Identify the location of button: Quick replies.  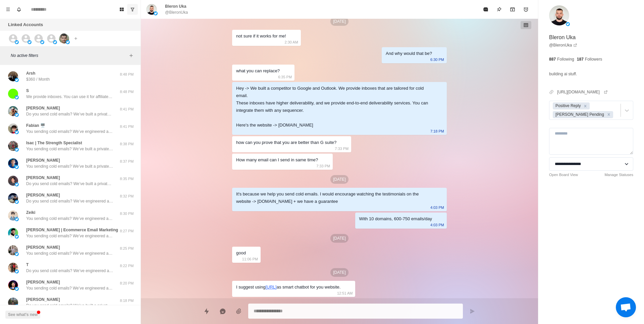
(207, 312).